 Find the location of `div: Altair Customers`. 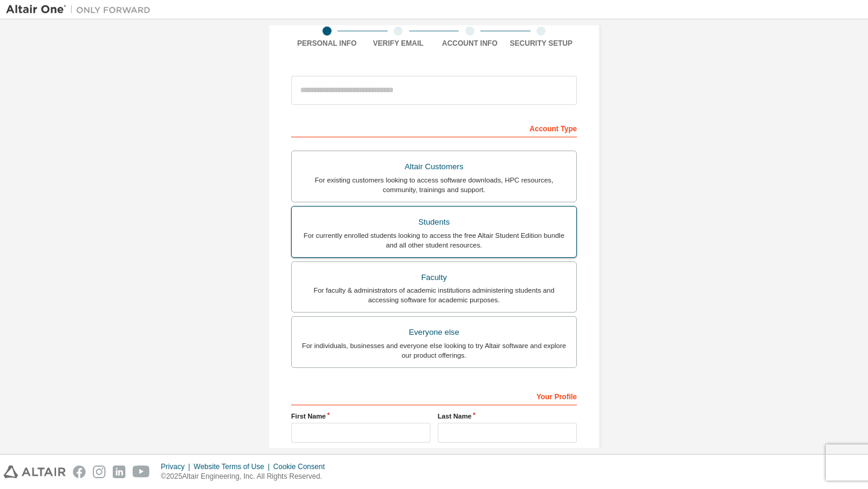

div: Altair Customers is located at coordinates (434, 167).